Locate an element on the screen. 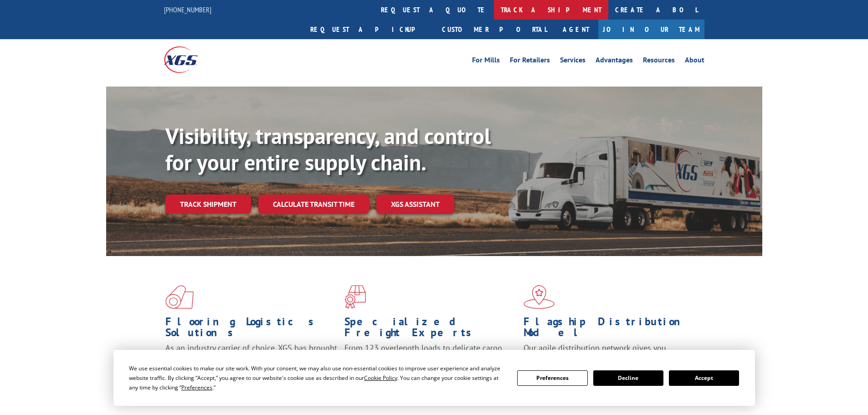  h1: Flooring Logistics Solutions is located at coordinates (252, 329).